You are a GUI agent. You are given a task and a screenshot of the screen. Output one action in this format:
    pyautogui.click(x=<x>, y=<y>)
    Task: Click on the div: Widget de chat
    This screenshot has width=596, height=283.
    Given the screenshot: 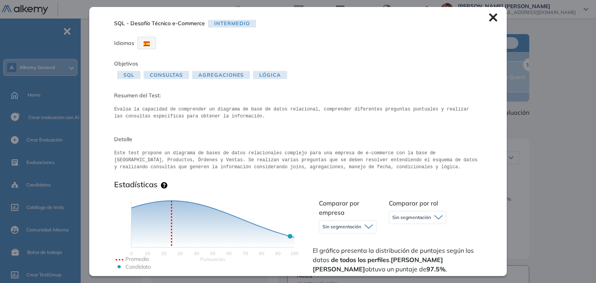 What is the action you would take?
    pyautogui.click(x=576, y=264)
    